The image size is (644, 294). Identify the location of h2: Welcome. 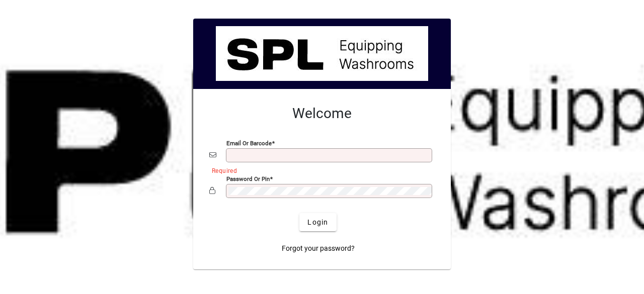
(322, 114).